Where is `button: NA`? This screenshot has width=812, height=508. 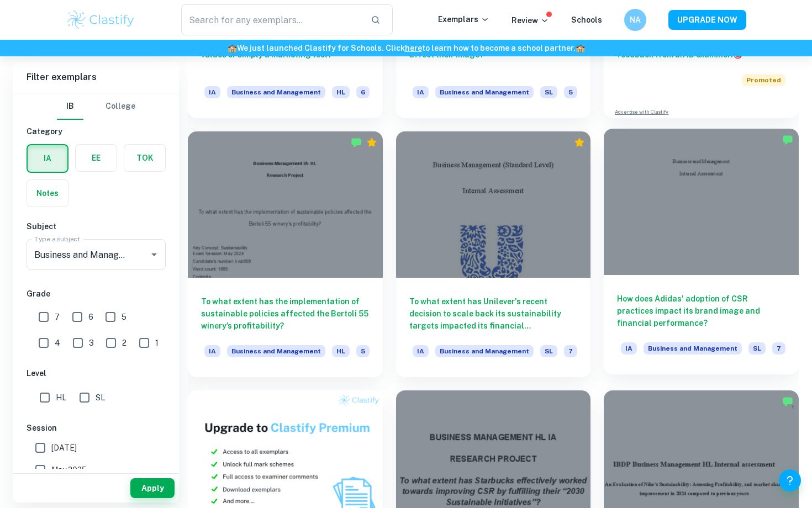
button: NA is located at coordinates (635, 20).